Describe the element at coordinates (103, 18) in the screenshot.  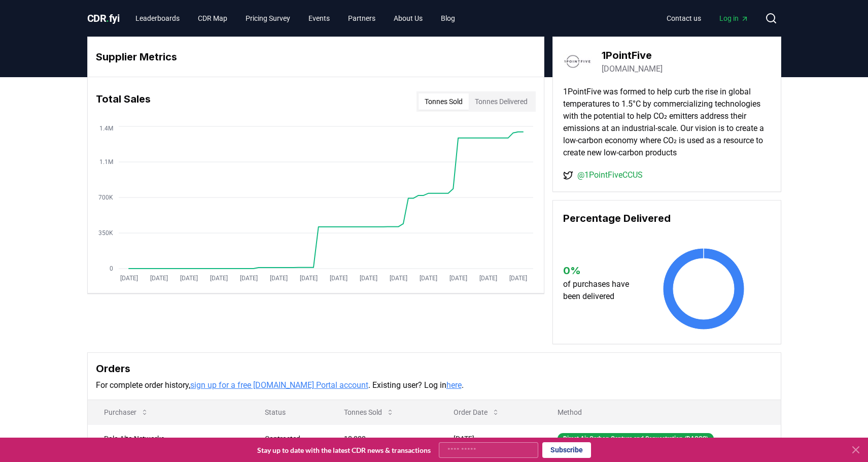
I see `a: CDR.fyi` at that location.